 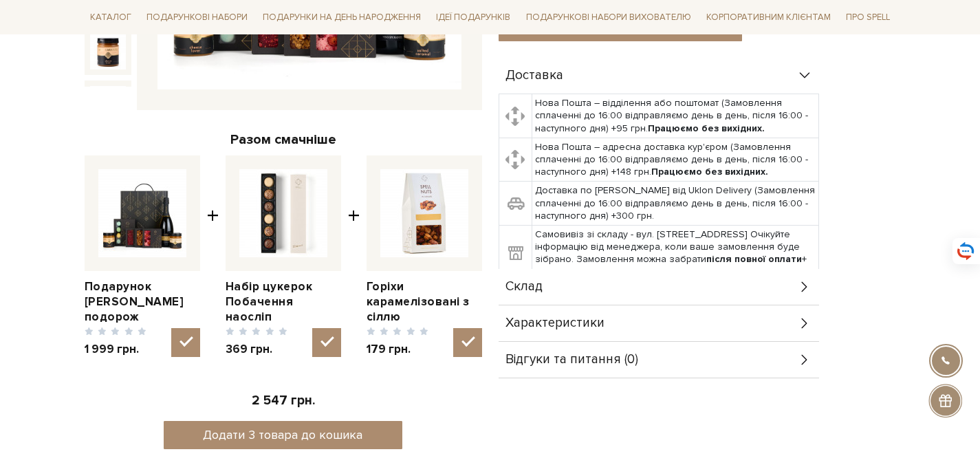 I want to click on span: 369 грн., so click(x=257, y=350).